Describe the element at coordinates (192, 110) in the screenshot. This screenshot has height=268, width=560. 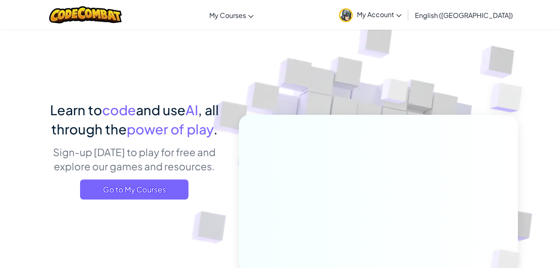
I see `span: AI` at that location.